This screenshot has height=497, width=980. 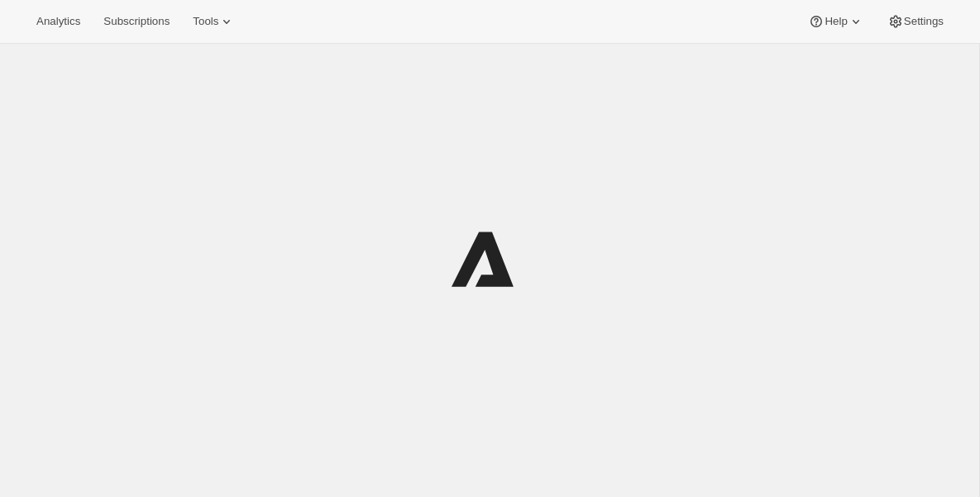 I want to click on span: Subscriptions, so click(x=136, y=22).